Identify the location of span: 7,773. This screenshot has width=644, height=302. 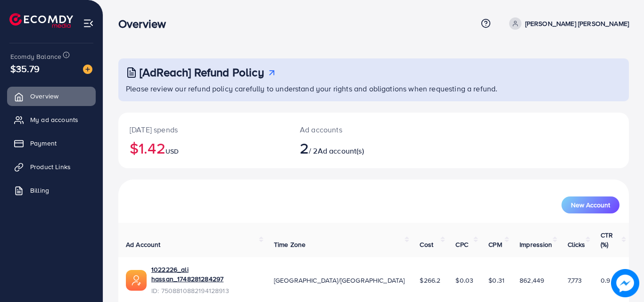
(575, 281).